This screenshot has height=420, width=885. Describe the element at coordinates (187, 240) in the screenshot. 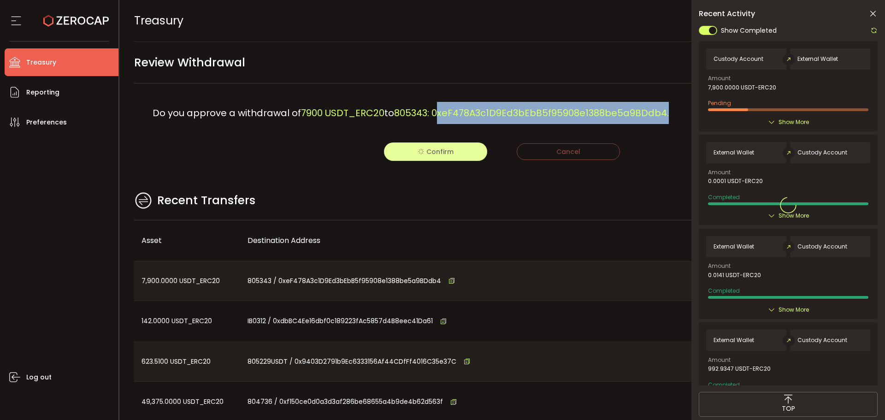

I see `div: Asset` at that location.